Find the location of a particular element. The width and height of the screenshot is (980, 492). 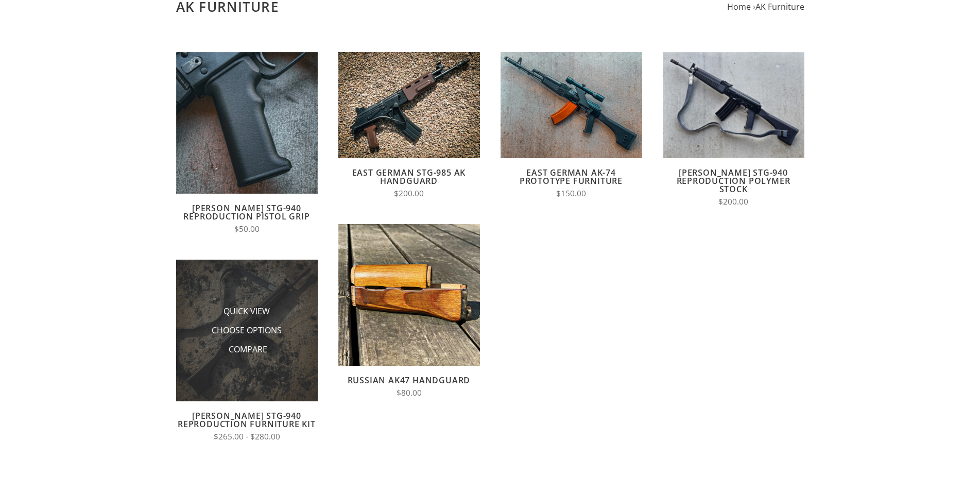

span: $265.00 - $280.00 is located at coordinates (247, 437).